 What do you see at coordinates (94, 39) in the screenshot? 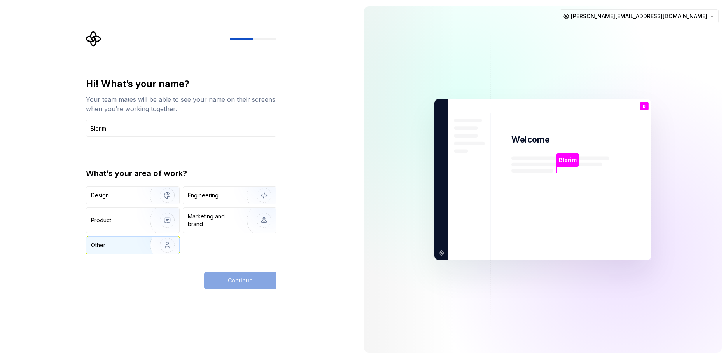
I see `svg: Supernova Logo` at bounding box center [94, 39].